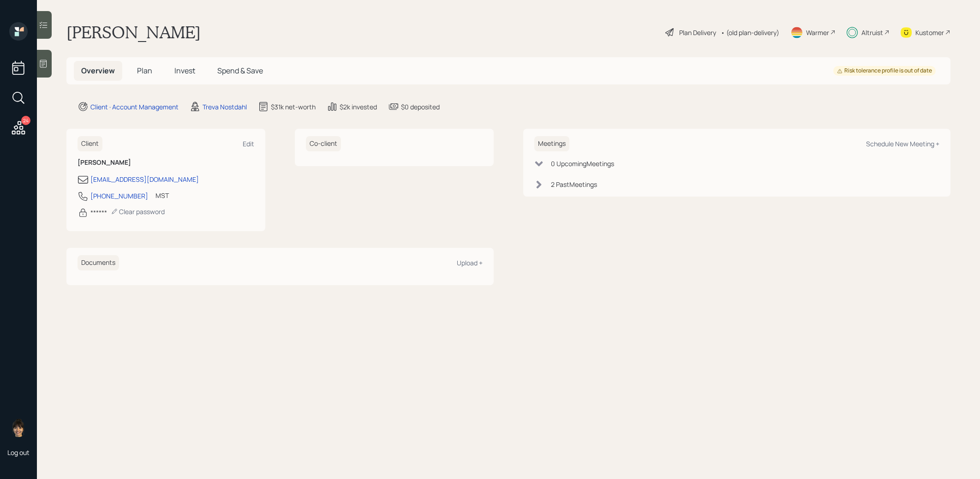 The width and height of the screenshot is (980, 479). Describe the element at coordinates (293, 106) in the screenshot. I see `div: $31k net-worth` at that location.